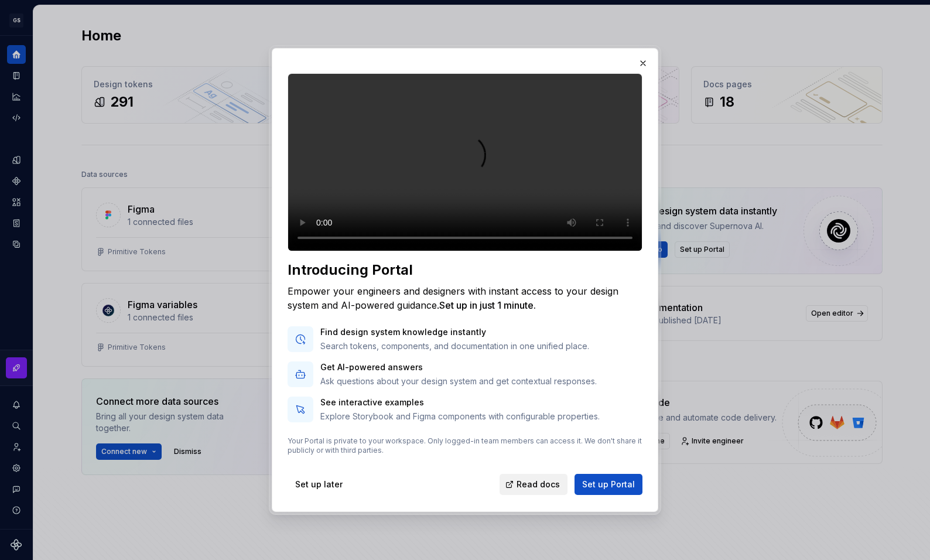  What do you see at coordinates (487, 306) in the screenshot?
I see `span: Set up in just 1 minute.` at bounding box center [487, 306].